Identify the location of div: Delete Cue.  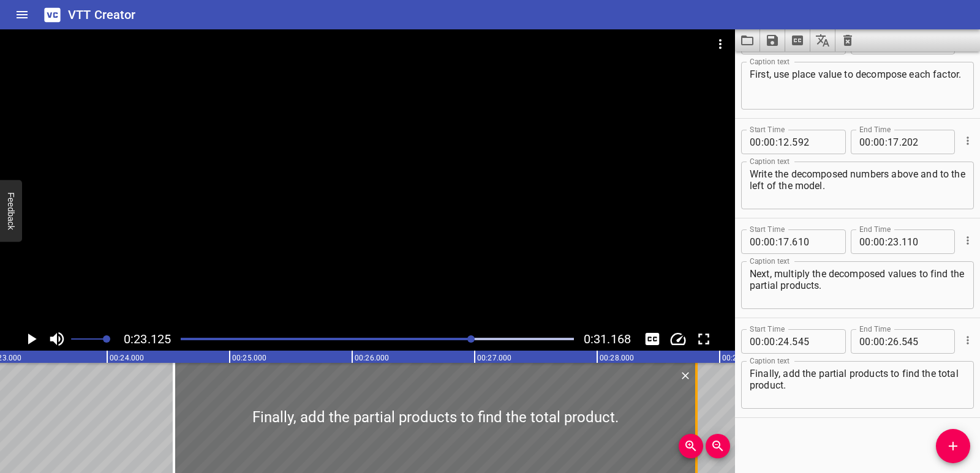
(684, 376).